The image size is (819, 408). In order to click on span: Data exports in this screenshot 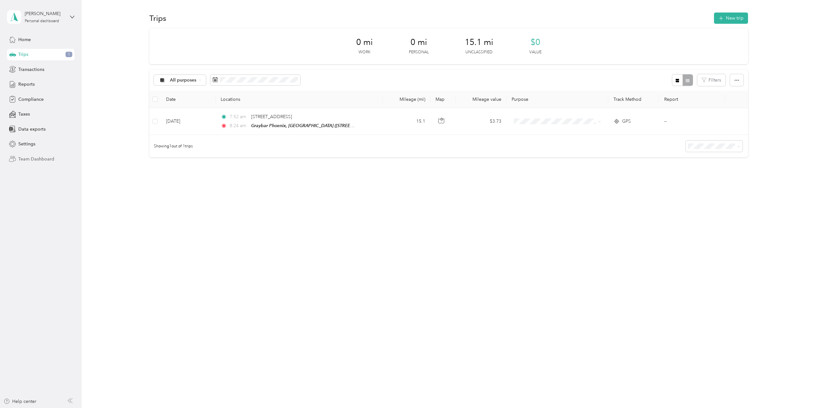, I will do `click(32, 129)`.